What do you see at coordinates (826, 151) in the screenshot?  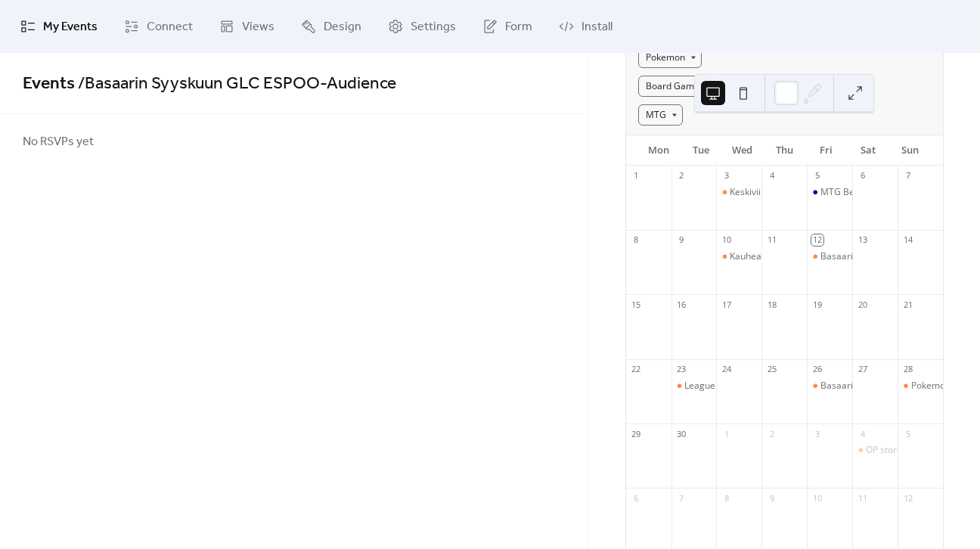 I see `div: Fri` at bounding box center [826, 151].